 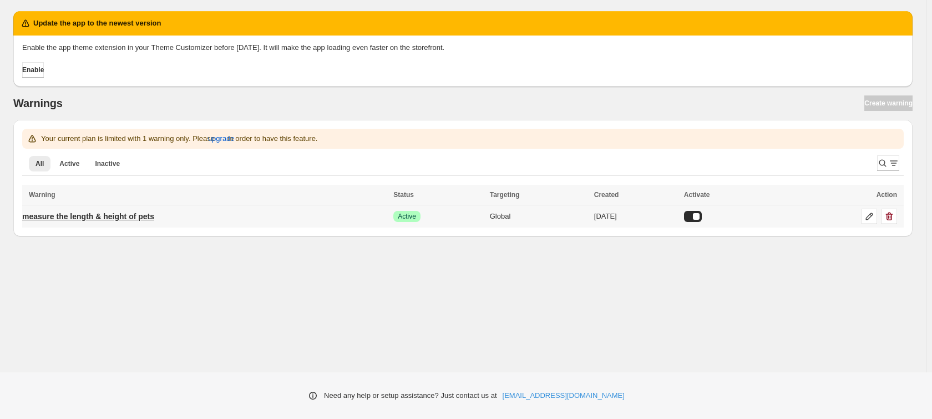 What do you see at coordinates (88, 216) in the screenshot?
I see `a: measure the length & height of pets` at bounding box center [88, 216].